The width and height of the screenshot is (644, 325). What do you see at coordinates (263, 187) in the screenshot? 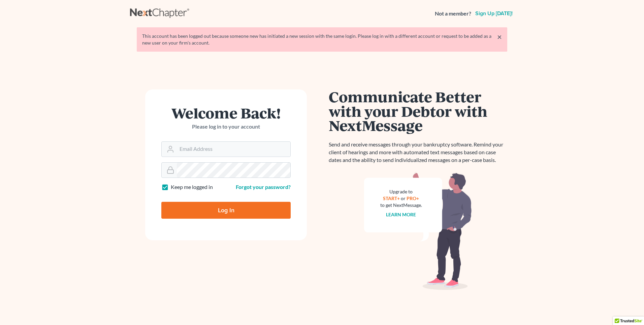
I see `a: Forgot your password?` at bounding box center [263, 187].